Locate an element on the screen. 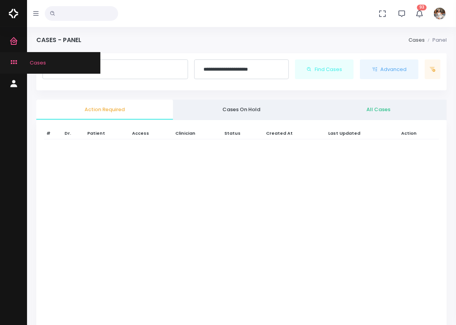  th: Dr. is located at coordinates (73, 134).